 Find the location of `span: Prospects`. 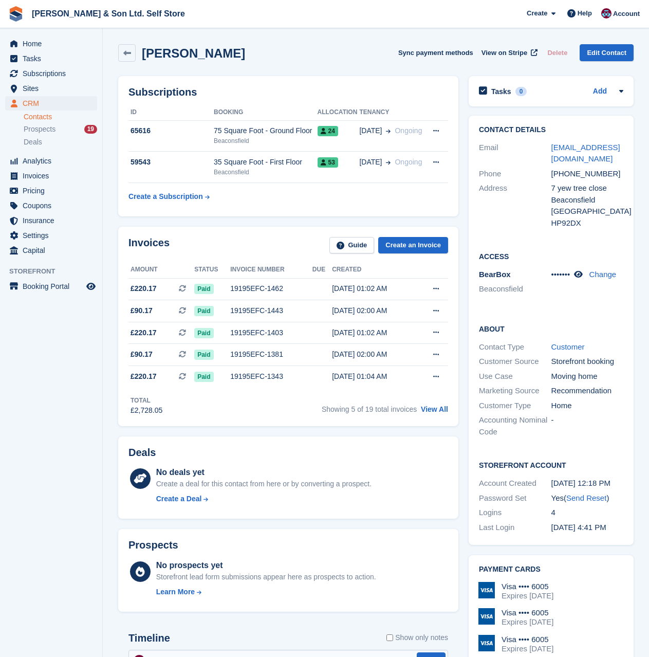

span: Prospects is located at coordinates (40, 129).